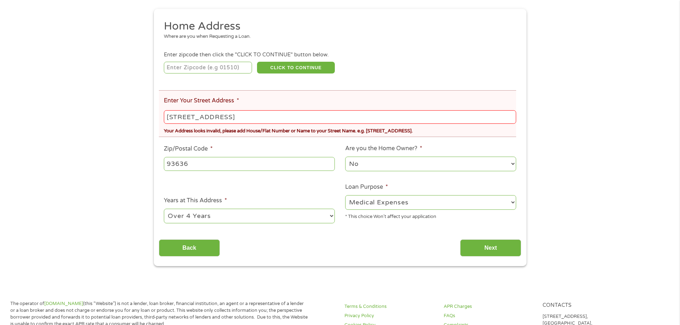 This screenshot has height=325, width=680. Describe the element at coordinates (201, 101) in the screenshot. I see `label: Enter Your Street Address` at that location.